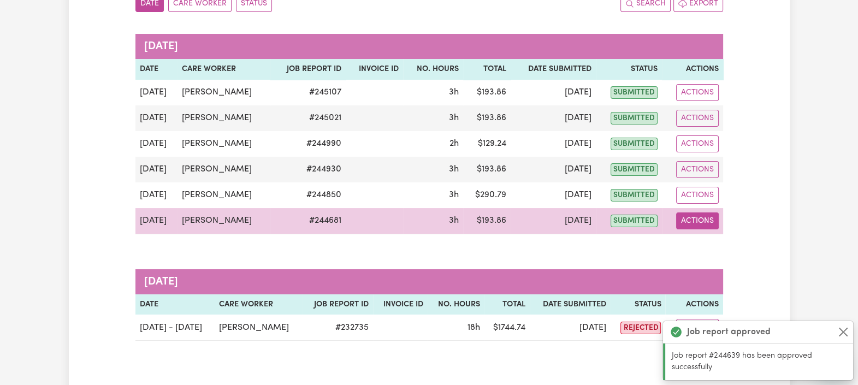 This screenshot has height=385, width=858. What do you see at coordinates (759, 362) in the screenshot?
I see `p: Job report #244639 has been approved successfully` at bounding box center [759, 362].